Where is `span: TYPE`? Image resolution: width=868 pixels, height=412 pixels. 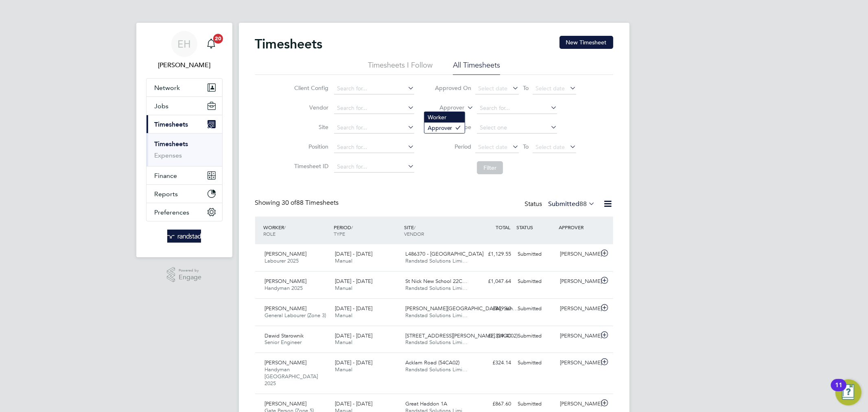 span: TYPE is located at coordinates (339, 234).